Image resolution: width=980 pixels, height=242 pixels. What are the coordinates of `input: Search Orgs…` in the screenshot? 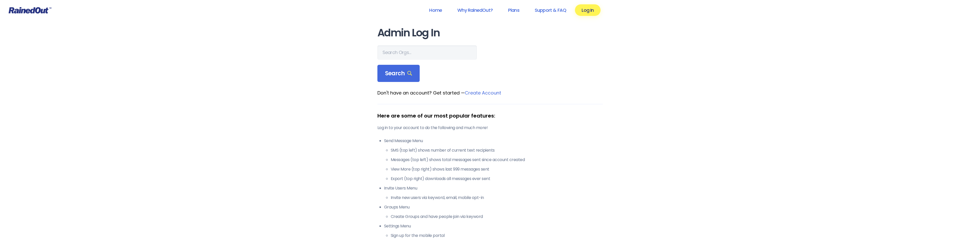 It's located at (427, 53).